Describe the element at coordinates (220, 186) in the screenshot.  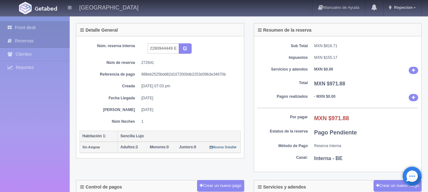
I see `button: Crear un nuevo pago` at that location.